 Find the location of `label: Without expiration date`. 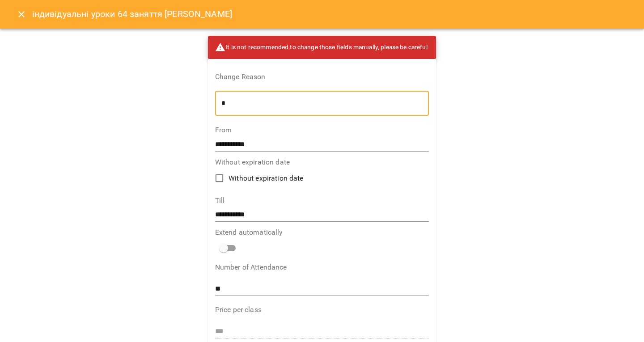

label: Without expiration date is located at coordinates (322, 162).